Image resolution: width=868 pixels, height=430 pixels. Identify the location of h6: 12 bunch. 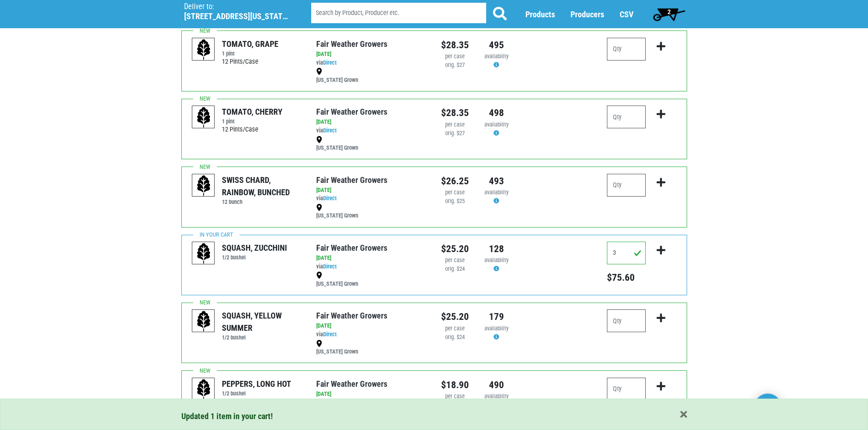
(262, 202).